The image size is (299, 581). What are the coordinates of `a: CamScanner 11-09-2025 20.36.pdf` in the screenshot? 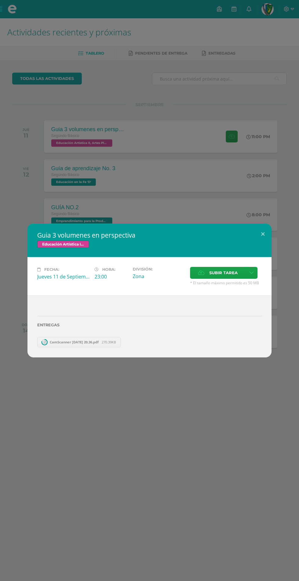 It's located at (79, 342).